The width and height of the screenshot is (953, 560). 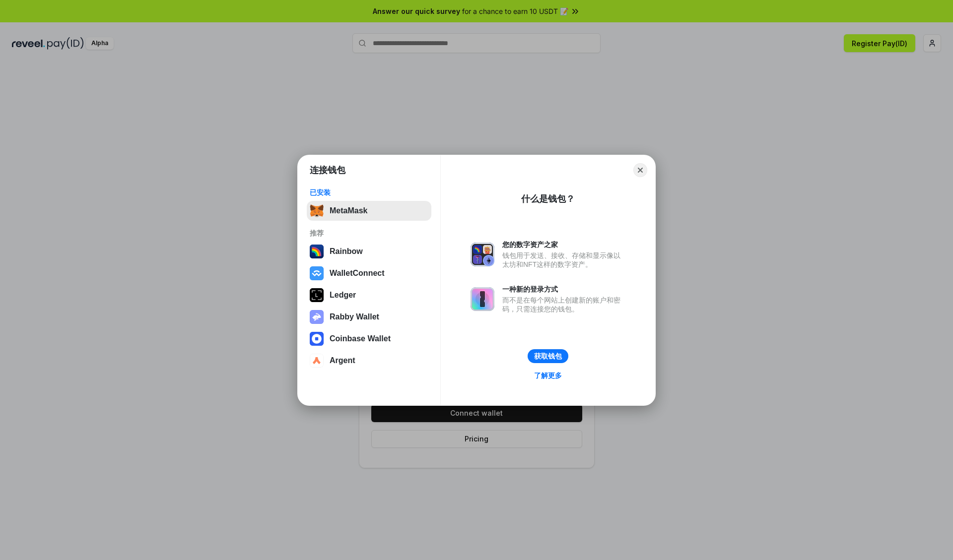 I want to click on div: 什么是钱包？, so click(x=548, y=199).